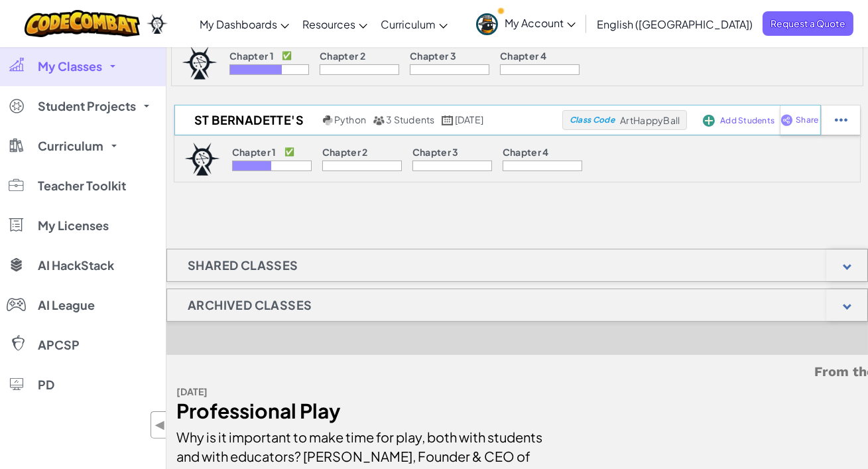 The image size is (868, 469). I want to click on span: Class Code, so click(592, 120).